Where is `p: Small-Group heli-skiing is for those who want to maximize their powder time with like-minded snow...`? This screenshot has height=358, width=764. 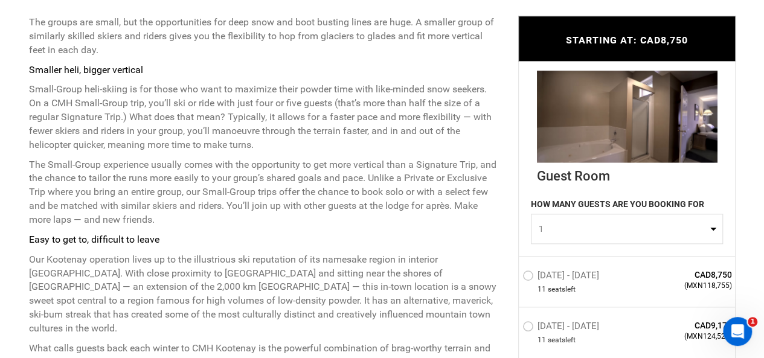 p: Small-Group heli-skiing is for those who want to maximize their powder time with like-minded snow... is located at coordinates (265, 117).